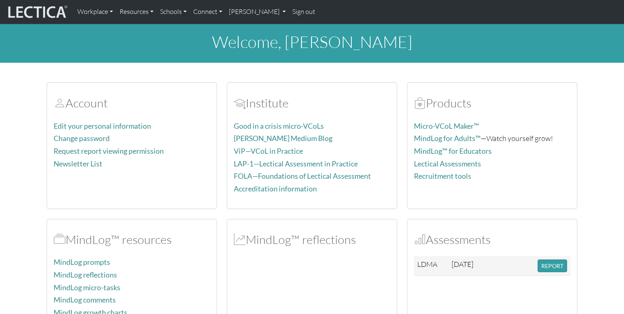 This screenshot has height=314, width=624. I want to click on a: MindLog micro-tasks, so click(87, 287).